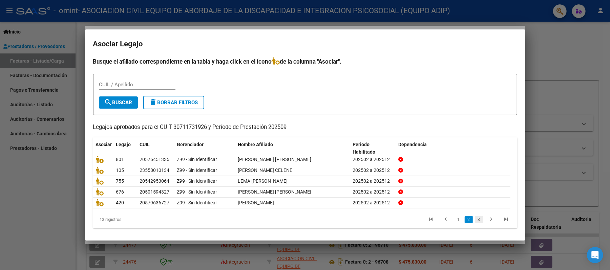 Image resolution: width=610 pixels, height=270 pixels. What do you see at coordinates (120, 159) in the screenshot?
I see `span: 801` at bounding box center [120, 159].